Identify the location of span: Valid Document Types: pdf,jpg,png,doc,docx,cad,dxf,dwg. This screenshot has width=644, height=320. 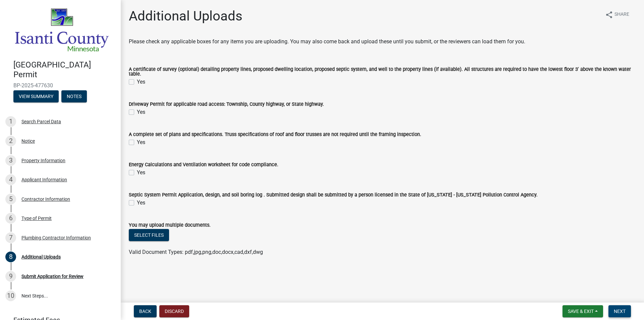
(196, 252).